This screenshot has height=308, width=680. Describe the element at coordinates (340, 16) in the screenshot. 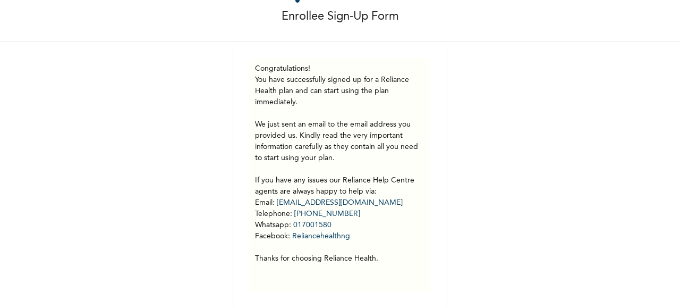

I see `p: Enrollee Sign-Up Form` at that location.